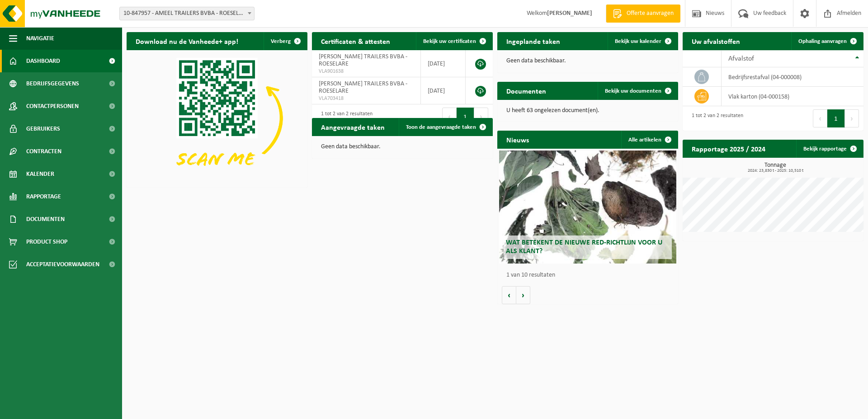 The width and height of the screenshot is (868, 419). What do you see at coordinates (217, 118) in the screenshot?
I see `img: Download de VHEPlus App` at bounding box center [217, 118].